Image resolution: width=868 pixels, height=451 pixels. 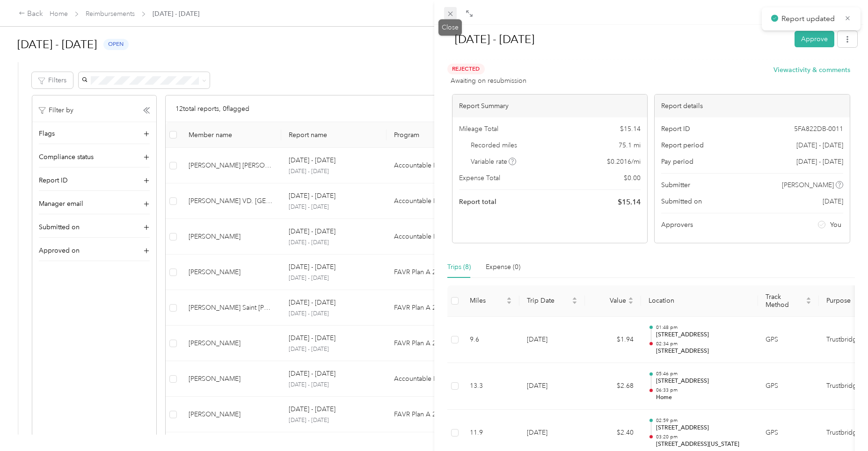 What do you see at coordinates (466, 69) in the screenshot?
I see `span: Rejected` at bounding box center [466, 69].